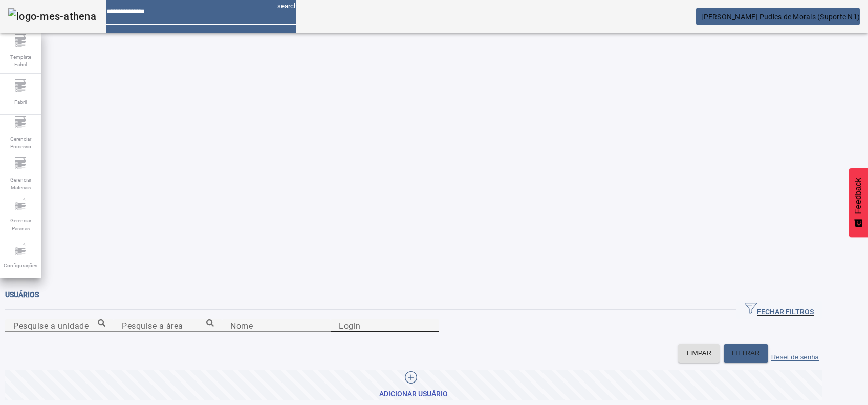  Describe the element at coordinates (795, 357) in the screenshot. I see `label: Reset de senha` at that location.